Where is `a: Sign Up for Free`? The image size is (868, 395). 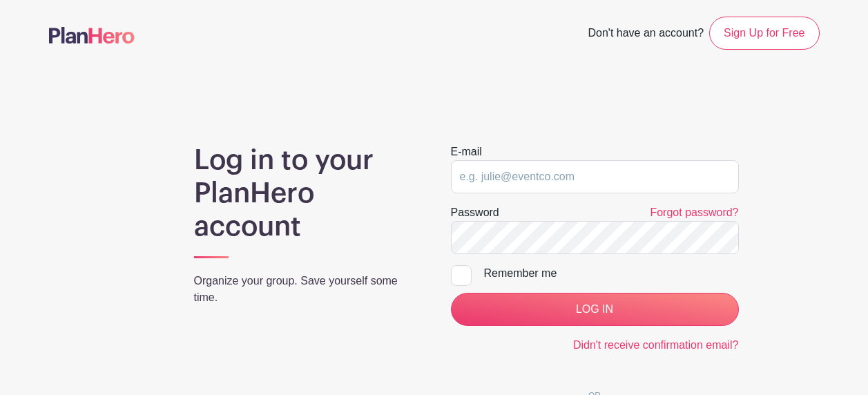
a: Sign Up for Free is located at coordinates (764, 33).